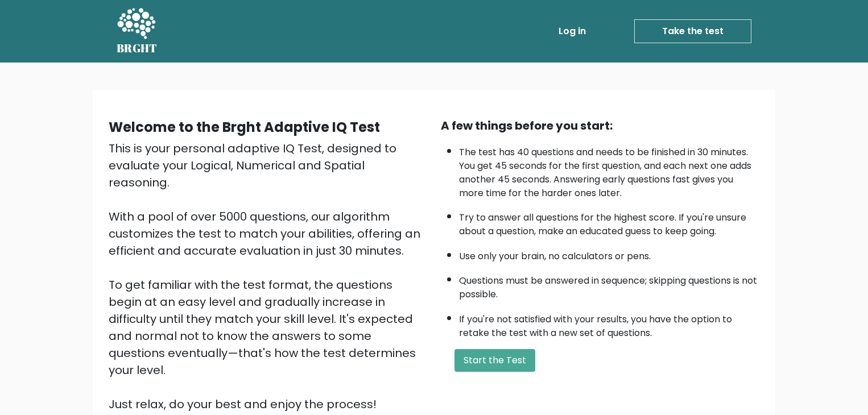  What do you see at coordinates (137, 31) in the screenshot?
I see `a: BRGHT` at bounding box center [137, 31].